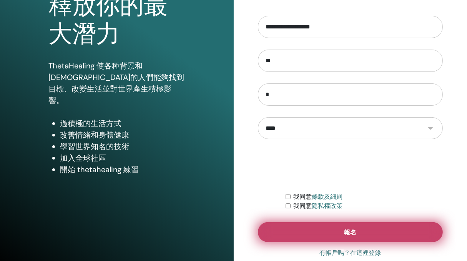 The width and height of the screenshot is (467, 261). I want to click on li: 開始 thetahealing 練習, so click(122, 170).